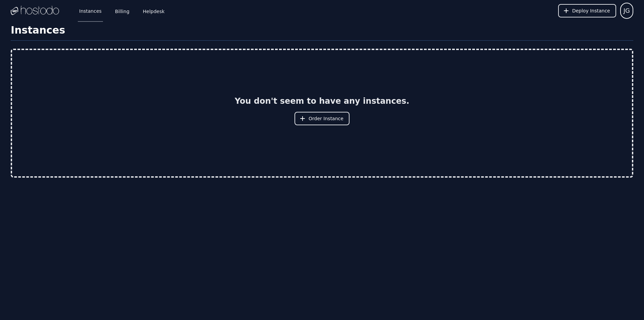 This screenshot has width=644, height=320. Describe the element at coordinates (627, 11) in the screenshot. I see `button: User menu` at that location.